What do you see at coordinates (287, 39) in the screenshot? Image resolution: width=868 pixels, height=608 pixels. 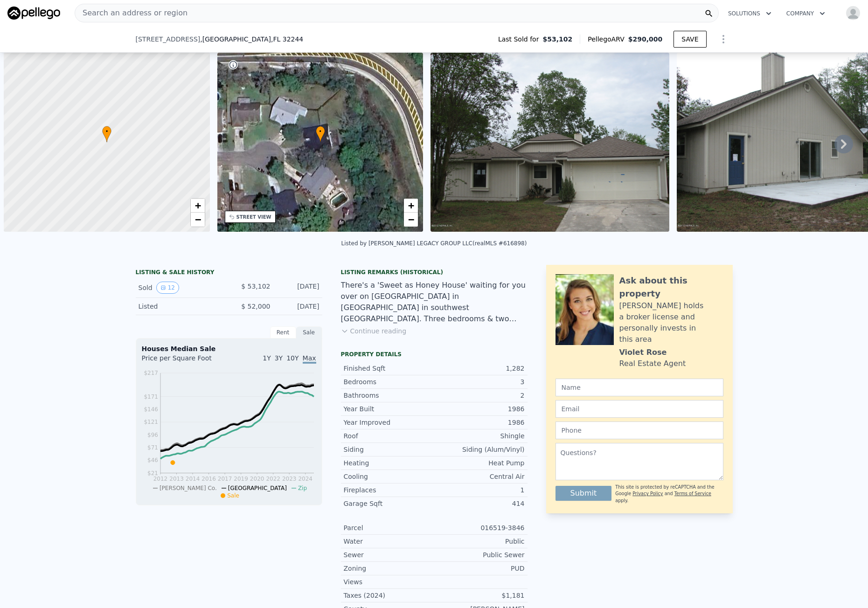 I see `span: , FL 32244` at bounding box center [287, 39].